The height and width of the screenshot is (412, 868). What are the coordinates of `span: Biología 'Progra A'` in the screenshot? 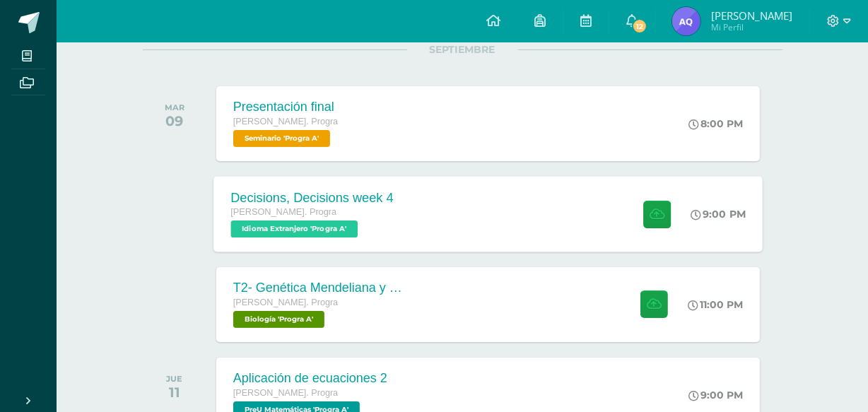 It's located at (279, 319).